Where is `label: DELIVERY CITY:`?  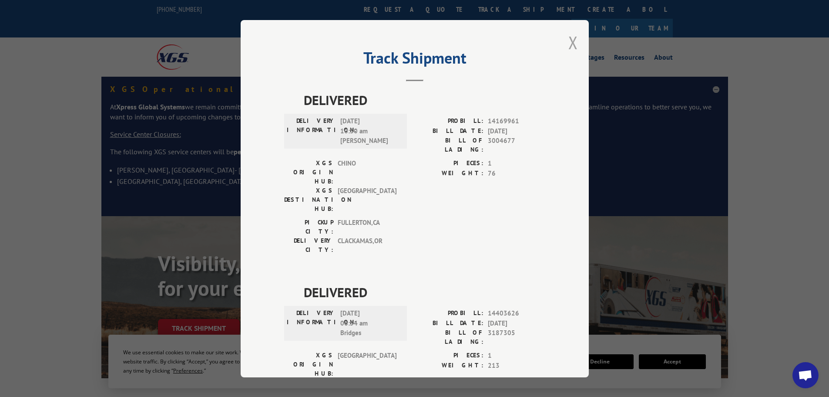 label: DELIVERY CITY: is located at coordinates (309, 245).